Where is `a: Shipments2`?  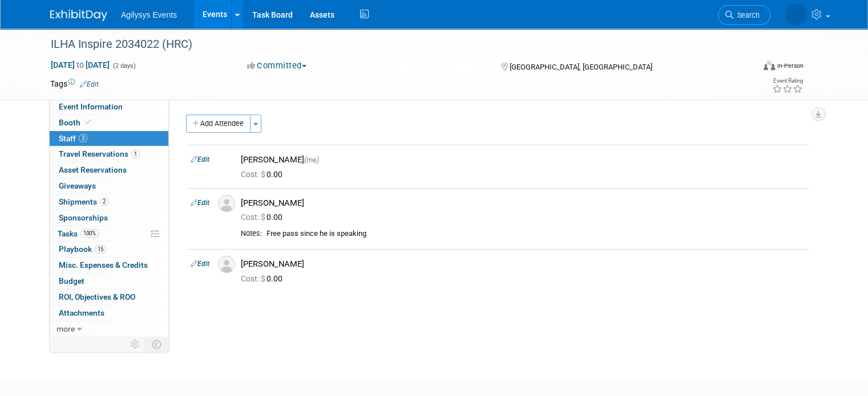
a: Shipments2 is located at coordinates (109, 202).